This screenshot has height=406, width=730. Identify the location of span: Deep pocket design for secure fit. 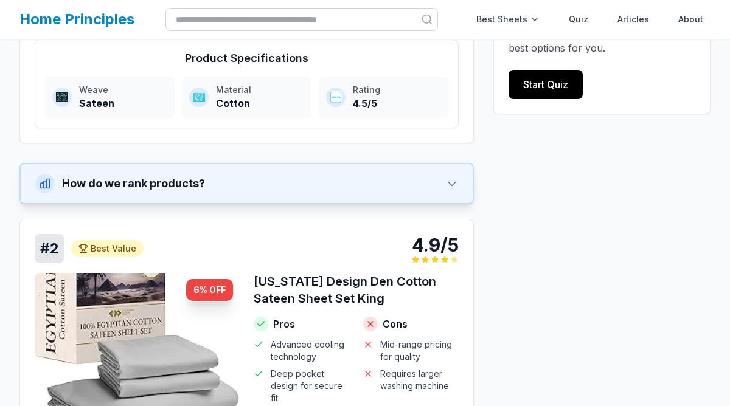
(310, 386).